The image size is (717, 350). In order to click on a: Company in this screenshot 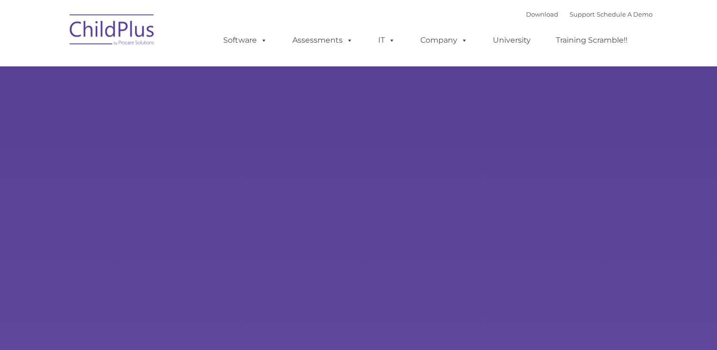, I will do `click(444, 40)`.